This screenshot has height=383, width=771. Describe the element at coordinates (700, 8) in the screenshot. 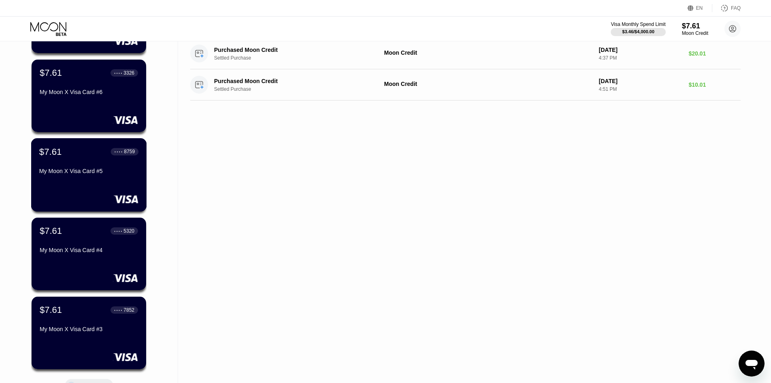

I see `div: EN` at that location.